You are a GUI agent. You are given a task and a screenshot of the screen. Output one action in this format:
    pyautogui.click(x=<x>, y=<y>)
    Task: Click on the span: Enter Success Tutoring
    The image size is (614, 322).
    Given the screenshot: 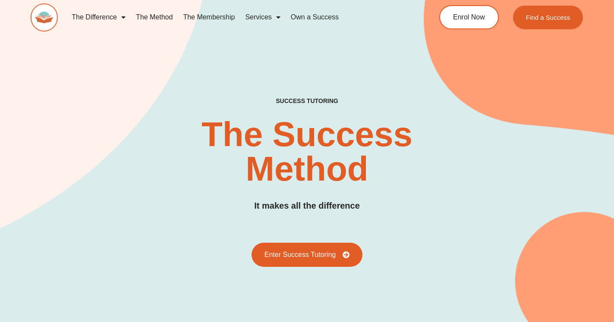 What is the action you would take?
    pyautogui.click(x=300, y=255)
    